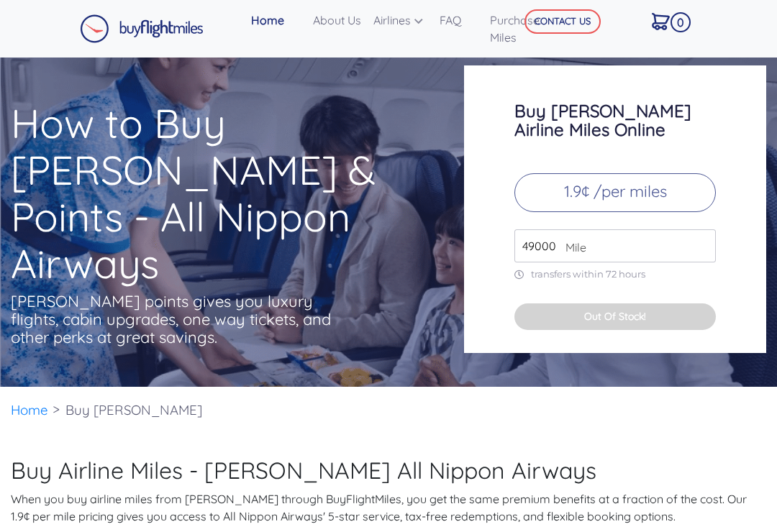  What do you see at coordinates (680, 22) in the screenshot?
I see `span: 0` at bounding box center [680, 22].